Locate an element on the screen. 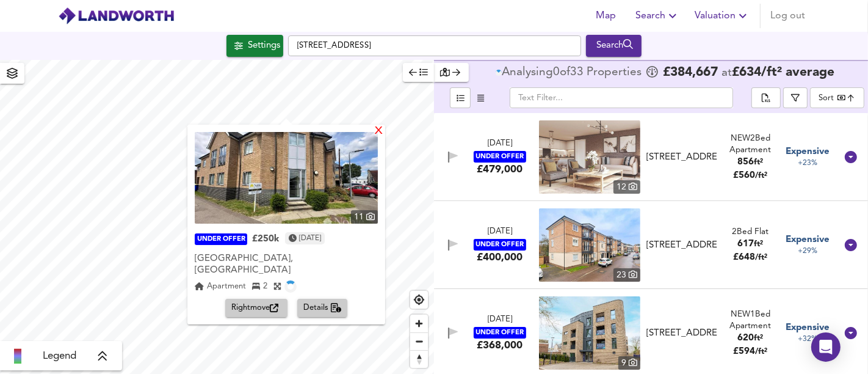 The width and height of the screenshot is (868, 374). span: £ 594 is located at coordinates (751, 351).